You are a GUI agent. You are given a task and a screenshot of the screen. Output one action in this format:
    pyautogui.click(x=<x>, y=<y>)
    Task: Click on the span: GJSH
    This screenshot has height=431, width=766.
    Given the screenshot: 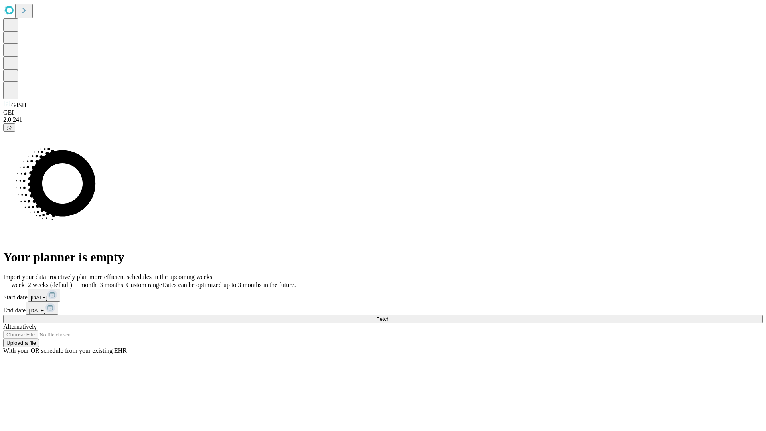 What is the action you would take?
    pyautogui.click(x=19, y=105)
    